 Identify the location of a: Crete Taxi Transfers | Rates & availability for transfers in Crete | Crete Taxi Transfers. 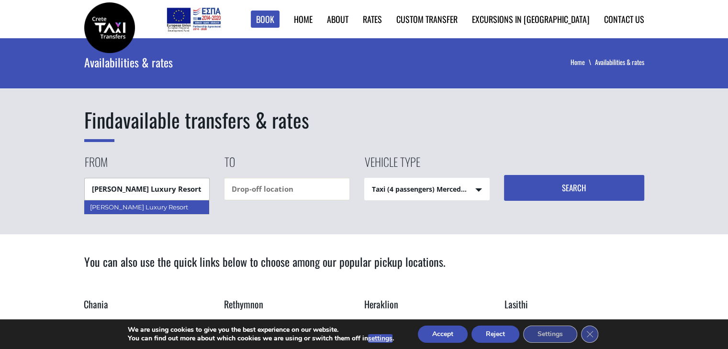
(110, 26).